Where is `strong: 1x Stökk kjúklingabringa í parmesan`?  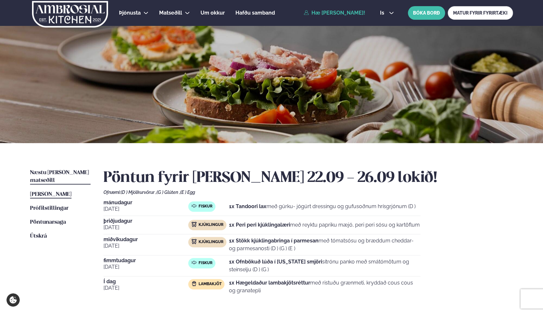
strong: 1x Stökk kjúklingabringa í parmesan is located at coordinates (273, 240).